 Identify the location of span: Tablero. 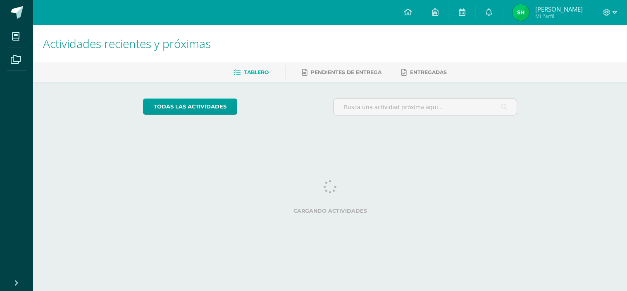
(256, 72).